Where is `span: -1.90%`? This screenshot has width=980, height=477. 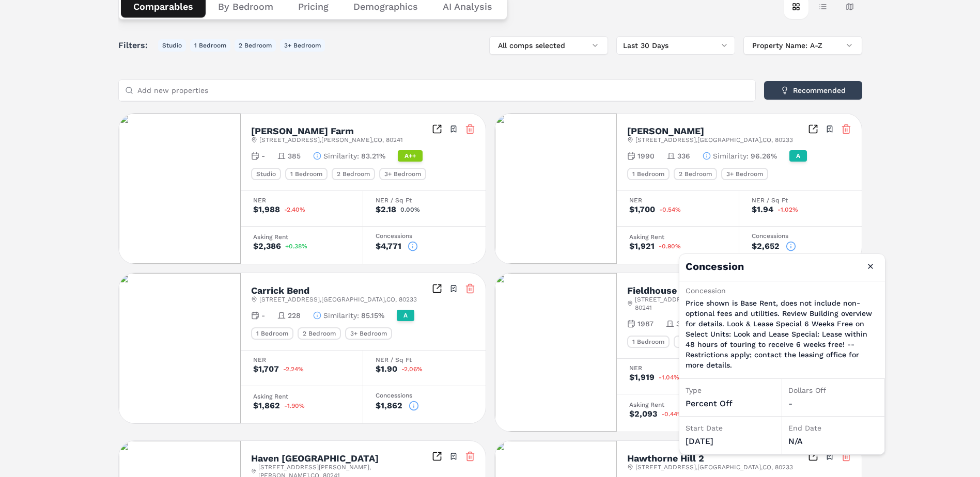
span: -1.90% is located at coordinates (294, 406).